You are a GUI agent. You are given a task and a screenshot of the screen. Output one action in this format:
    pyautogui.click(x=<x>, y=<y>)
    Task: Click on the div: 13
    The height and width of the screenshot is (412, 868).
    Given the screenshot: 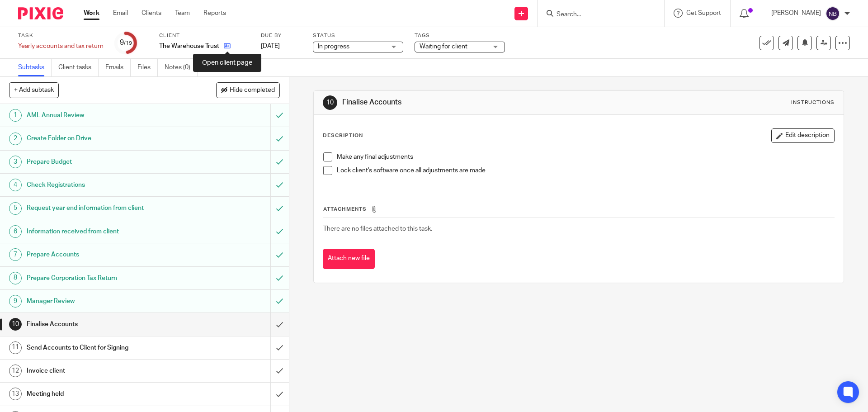 What is the action you would take?
    pyautogui.click(x=15, y=394)
    